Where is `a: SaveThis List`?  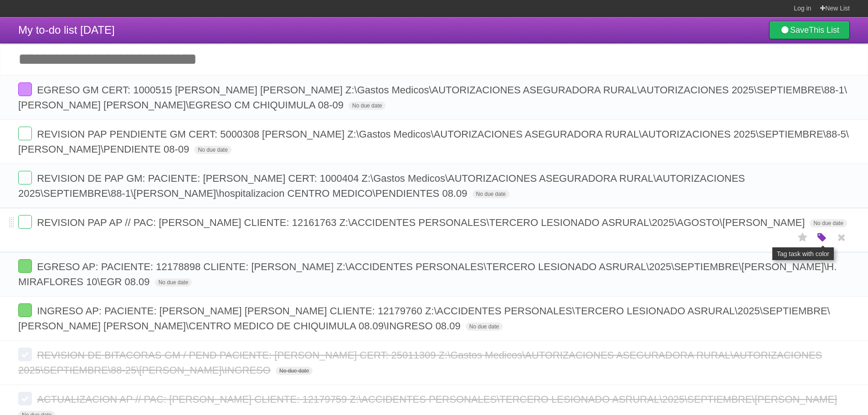 a: SaveThis List is located at coordinates (809, 30).